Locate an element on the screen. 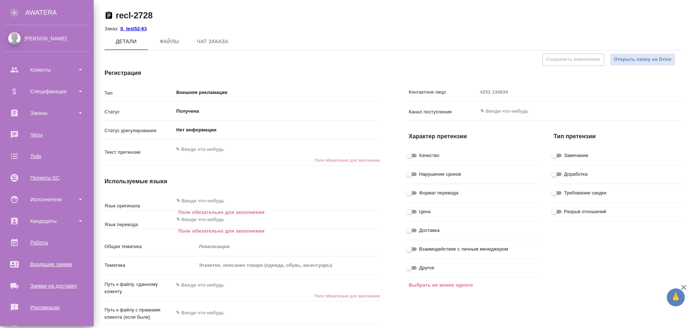  span: Качество is located at coordinates (429, 156).